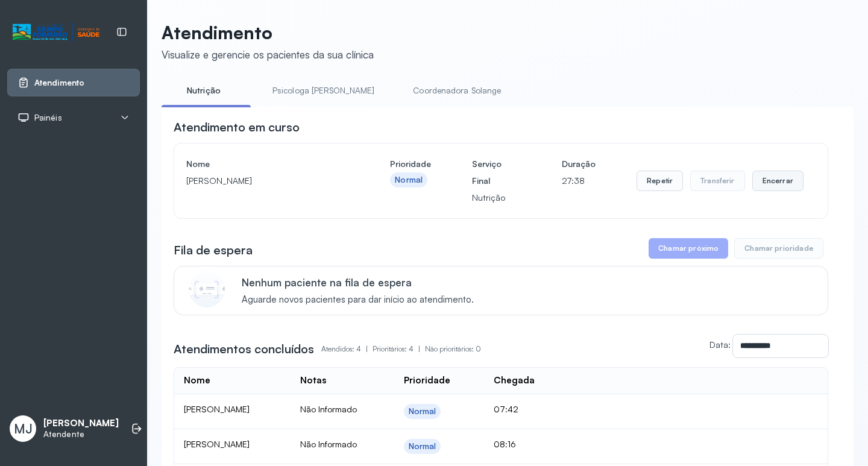 The width and height of the screenshot is (868, 466). What do you see at coordinates (579, 164) in the screenshot?
I see `h4: Duração` at bounding box center [579, 164].